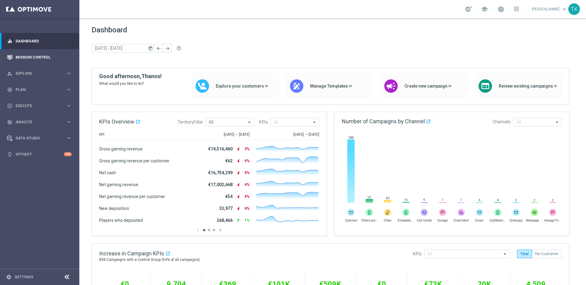 The image size is (586, 285). Describe the element at coordinates (39, 90) in the screenshot. I see `button: gps_fixed Plan keyboard_arrow_right` at that location.